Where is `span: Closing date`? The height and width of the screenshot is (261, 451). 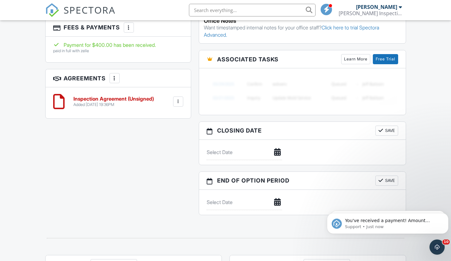 span: Closing date is located at coordinates (240, 131).